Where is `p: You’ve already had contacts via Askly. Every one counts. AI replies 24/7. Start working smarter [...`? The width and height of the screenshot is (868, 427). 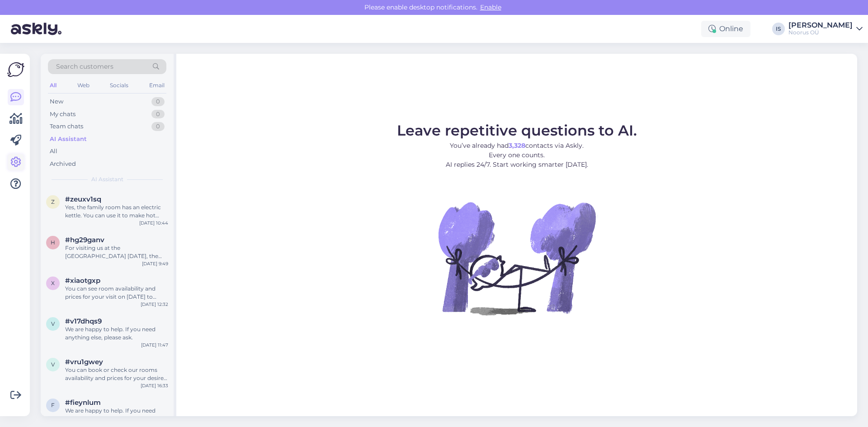 p: You’ve already had contacts via Askly. Every one counts. AI replies 24/7. Start working smarter [... is located at coordinates (516, 155).